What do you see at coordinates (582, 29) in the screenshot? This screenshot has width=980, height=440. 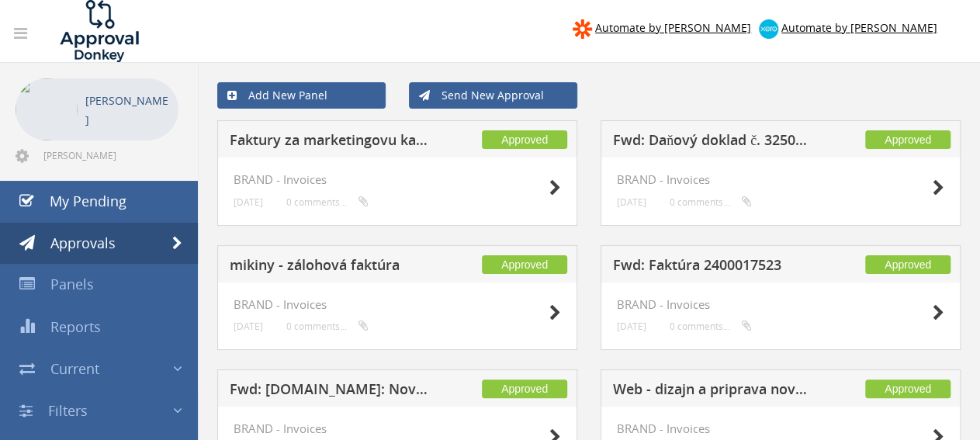 I see `img: zapier-logomark.png` at bounding box center [582, 29].